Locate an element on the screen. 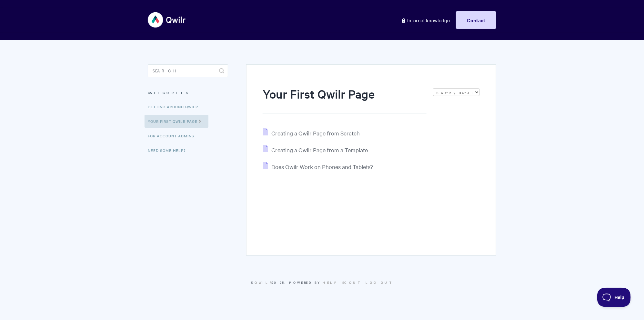 This screenshot has height=320, width=644. h3: Categories is located at coordinates (188, 93).